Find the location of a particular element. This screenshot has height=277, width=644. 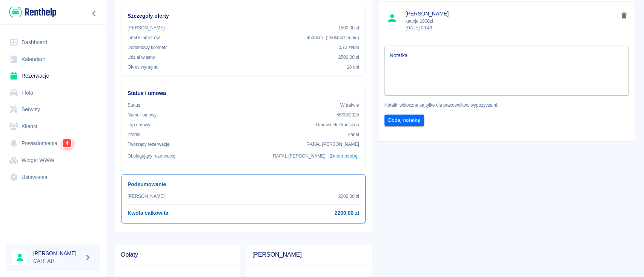

span: 4 is located at coordinates (67, 143).